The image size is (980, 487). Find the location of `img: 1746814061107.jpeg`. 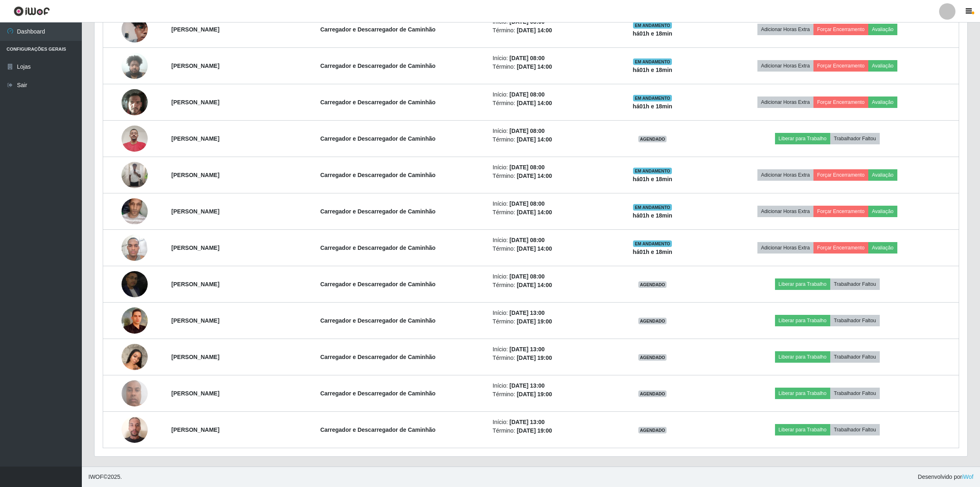

img: 1746814061107.jpeg is located at coordinates (134, 175).